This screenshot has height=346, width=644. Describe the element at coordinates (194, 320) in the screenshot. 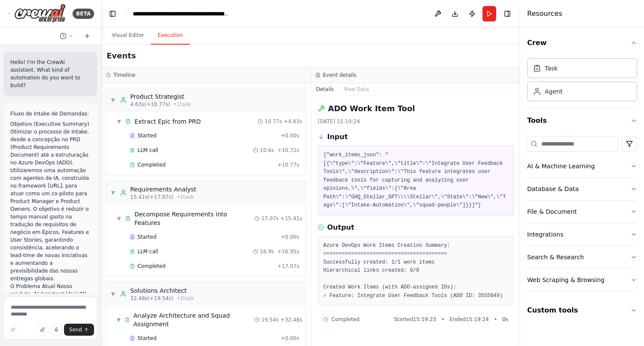

I see `span: Analyze Architecture and Squad Assignment` at that location.